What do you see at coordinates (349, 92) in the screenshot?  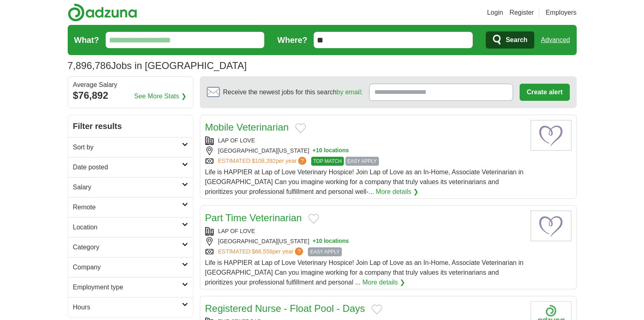 I see `a: by email` at bounding box center [349, 92].